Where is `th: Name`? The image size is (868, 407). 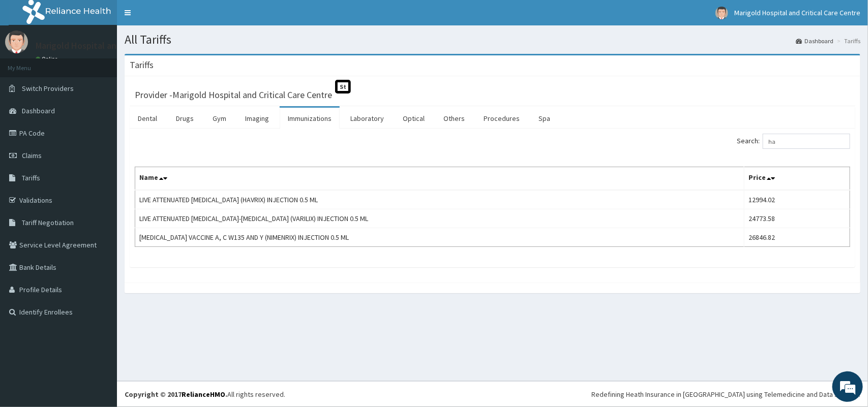
th: Name is located at coordinates (440, 179).